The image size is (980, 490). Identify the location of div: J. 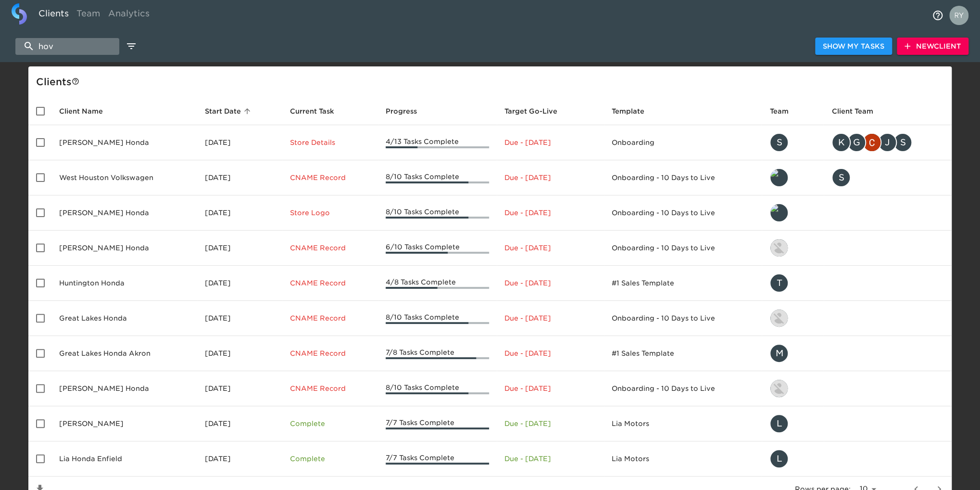
(887, 143).